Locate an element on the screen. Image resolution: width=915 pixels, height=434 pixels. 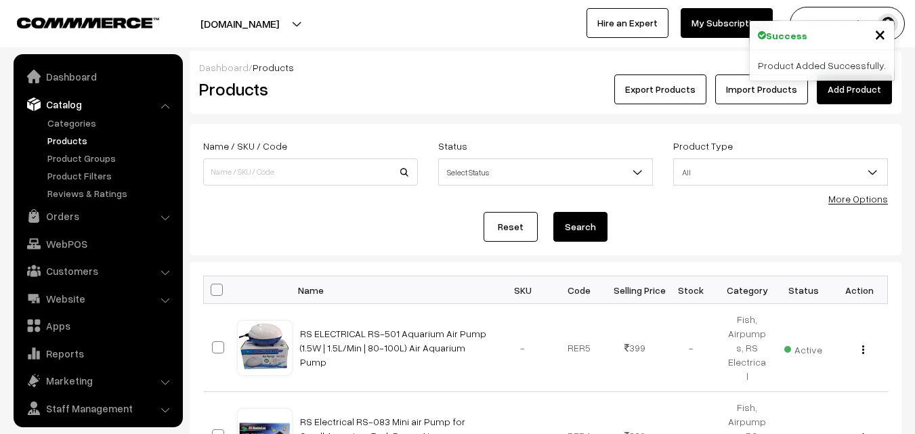
a: Marketing is located at coordinates (98, 381).